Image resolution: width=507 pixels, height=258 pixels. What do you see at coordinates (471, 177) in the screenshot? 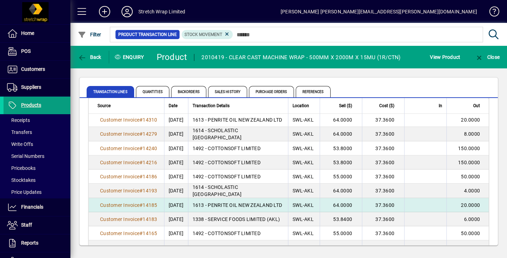
I see `span: 50.0000` at bounding box center [471, 177].